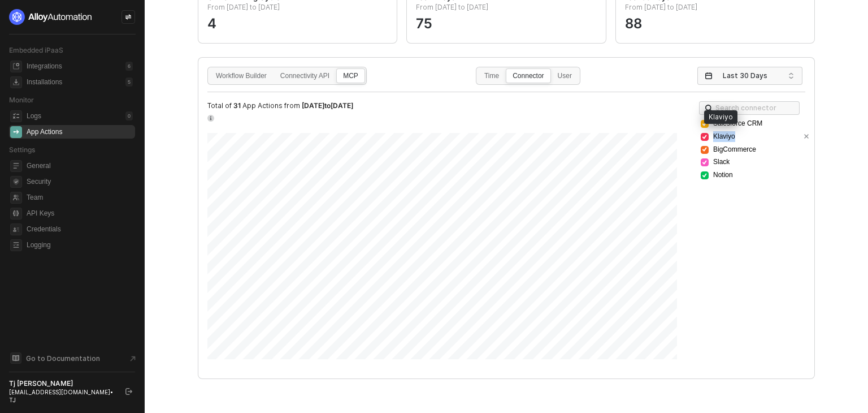  What do you see at coordinates (16, 182) in the screenshot?
I see `span: security` at bounding box center [16, 182].